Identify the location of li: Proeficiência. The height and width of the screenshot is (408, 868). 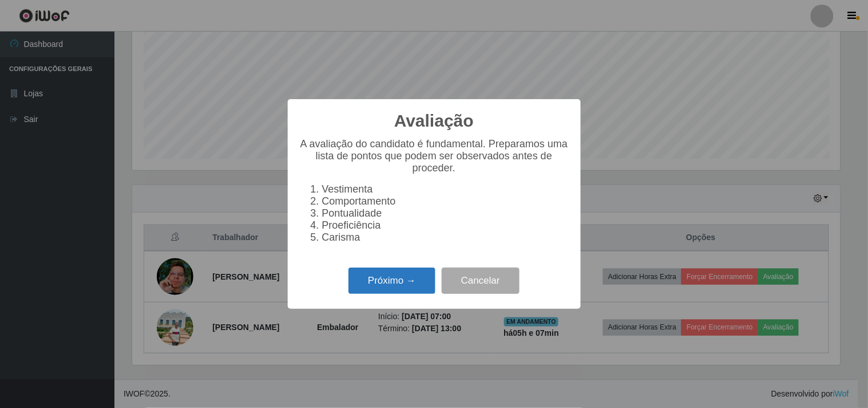
(446, 225).